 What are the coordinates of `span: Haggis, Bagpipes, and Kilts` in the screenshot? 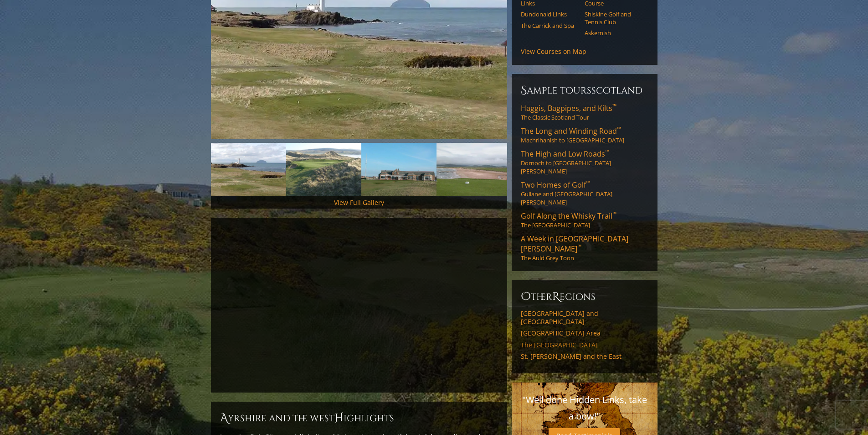 It's located at (569, 108).